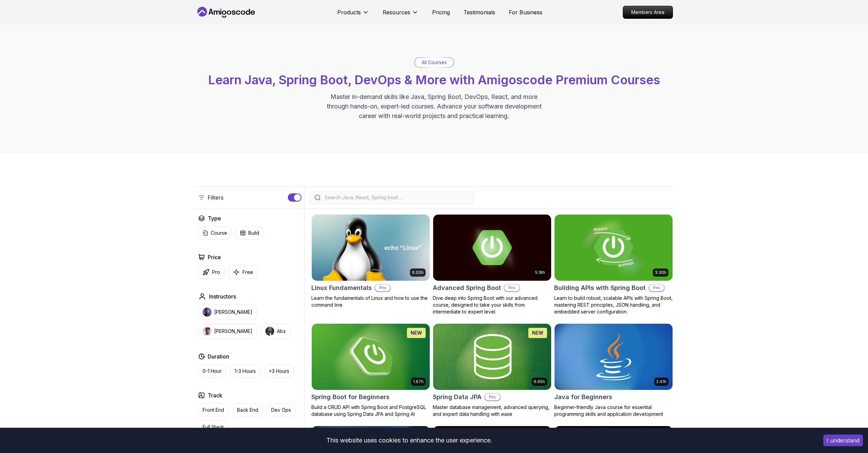  I want to click on button: Accept cookies, so click(843, 441).